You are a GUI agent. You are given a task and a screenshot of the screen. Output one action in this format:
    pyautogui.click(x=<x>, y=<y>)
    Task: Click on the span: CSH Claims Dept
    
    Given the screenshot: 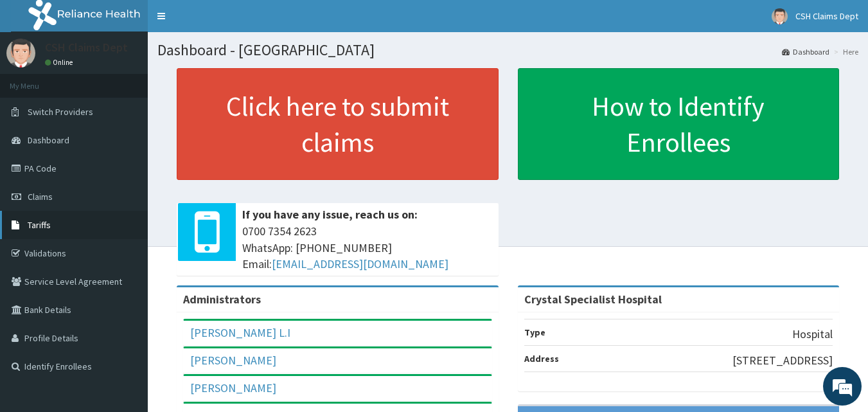 What is the action you would take?
    pyautogui.click(x=827, y=16)
    